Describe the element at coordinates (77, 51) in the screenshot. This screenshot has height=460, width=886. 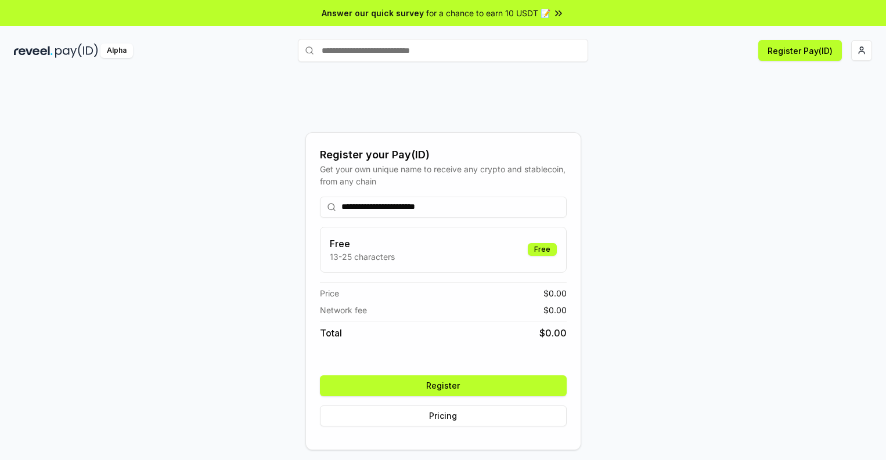
I see `img: pay_id` at that location.